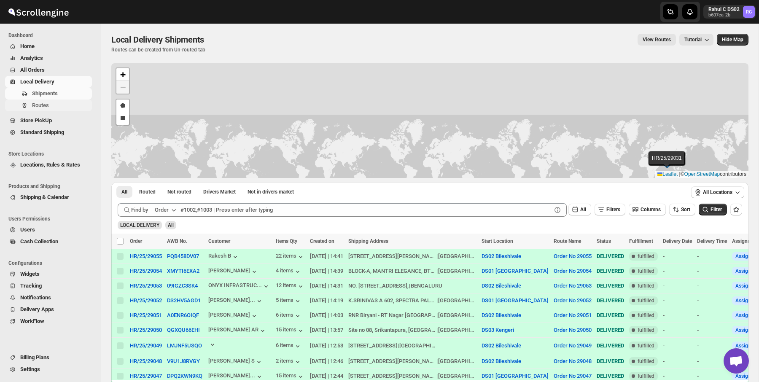  I want to click on div: 12 items, so click(290, 286).